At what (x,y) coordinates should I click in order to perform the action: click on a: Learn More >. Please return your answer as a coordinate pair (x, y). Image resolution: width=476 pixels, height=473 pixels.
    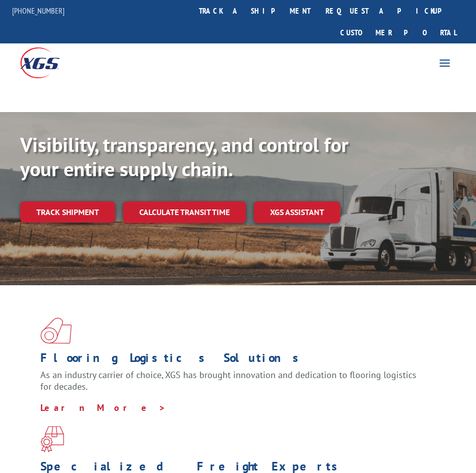
    Looking at the image, I should click on (103, 407).